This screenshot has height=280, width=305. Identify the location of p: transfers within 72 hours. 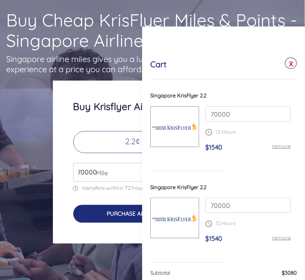
(153, 188).